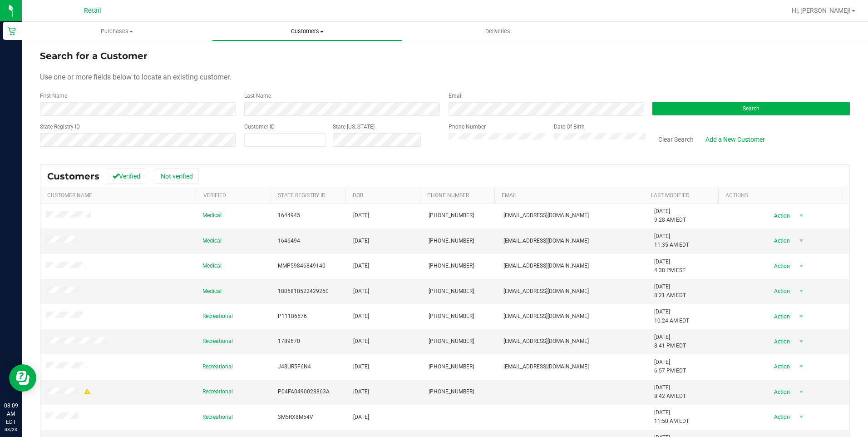 The height and width of the screenshot is (437, 868). I want to click on button: Verified, so click(126, 176).